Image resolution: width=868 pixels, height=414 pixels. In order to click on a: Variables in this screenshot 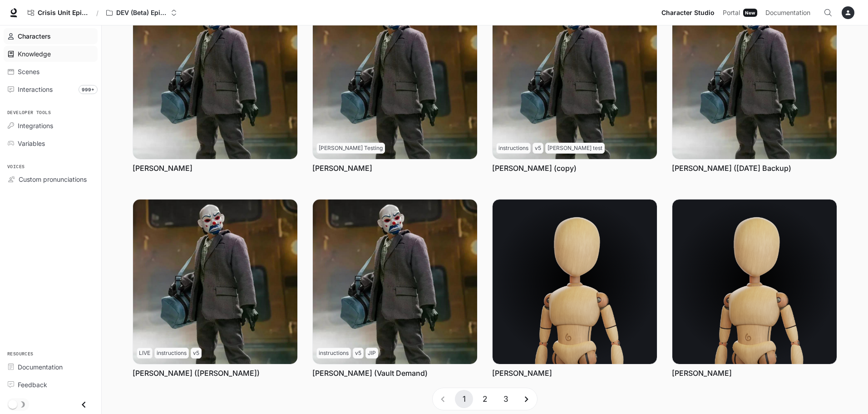, I will do `click(50, 143)`.